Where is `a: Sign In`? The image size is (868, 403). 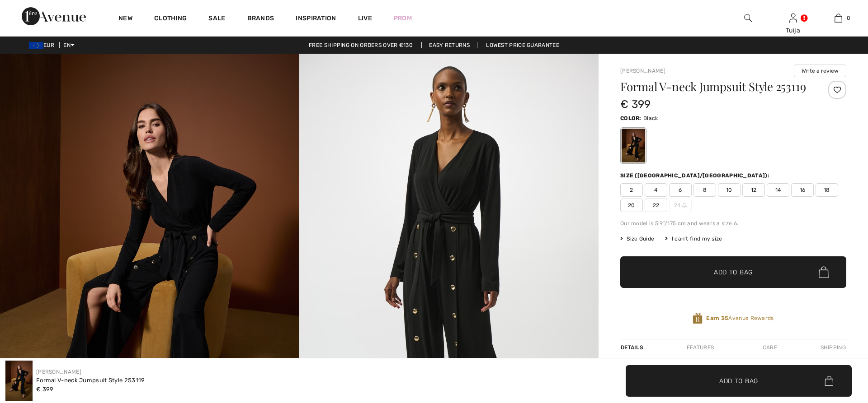 a: Sign In is located at coordinates (793, 18).